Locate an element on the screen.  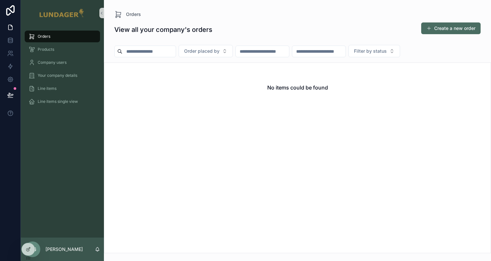
a: Your company details is located at coordinates (62, 75).